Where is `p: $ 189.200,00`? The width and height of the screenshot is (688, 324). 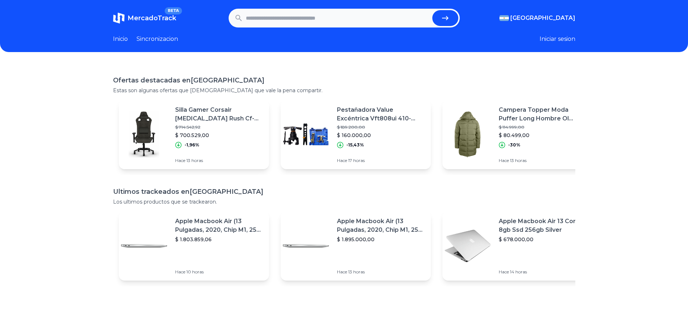
p: $ 189.200,00 is located at coordinates (381, 127).